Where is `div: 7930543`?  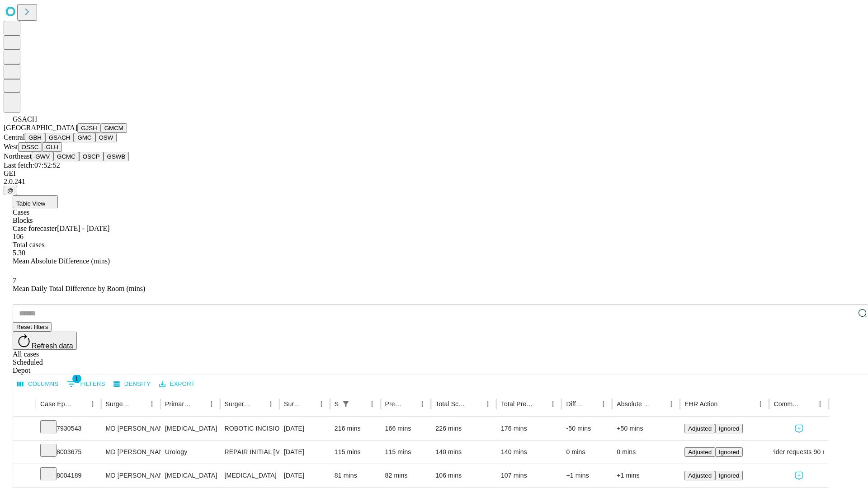 div: 7930543 is located at coordinates (68, 429).